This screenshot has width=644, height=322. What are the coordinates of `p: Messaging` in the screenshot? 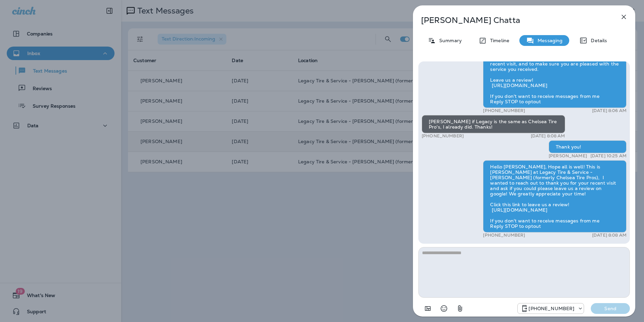 It's located at (548, 41).